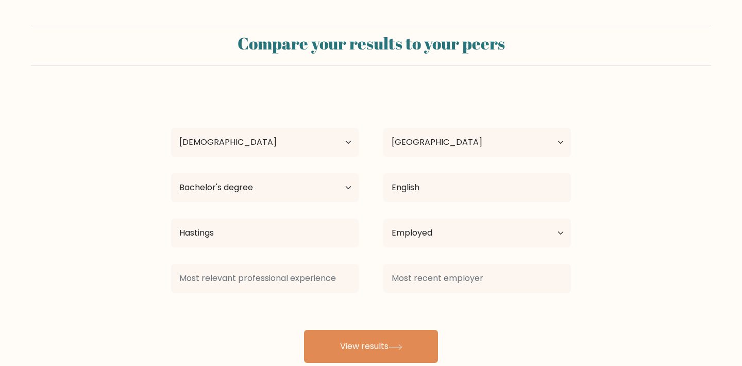  I want to click on button: View results, so click(371, 346).